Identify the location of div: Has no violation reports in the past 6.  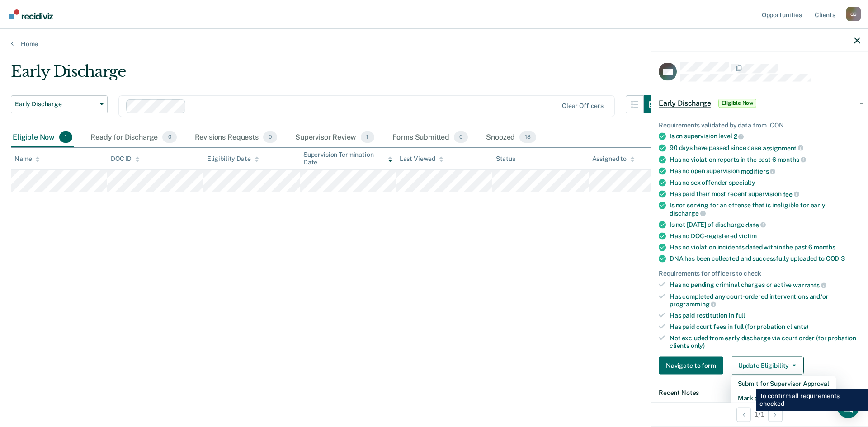
(765, 159).